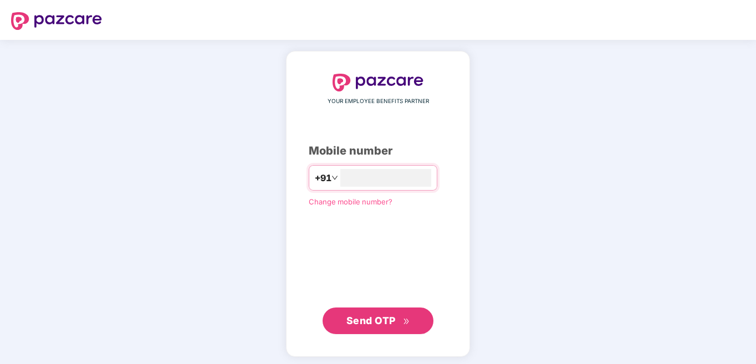  Describe the element at coordinates (350, 202) in the screenshot. I see `a: Change mobile number?` at that location.